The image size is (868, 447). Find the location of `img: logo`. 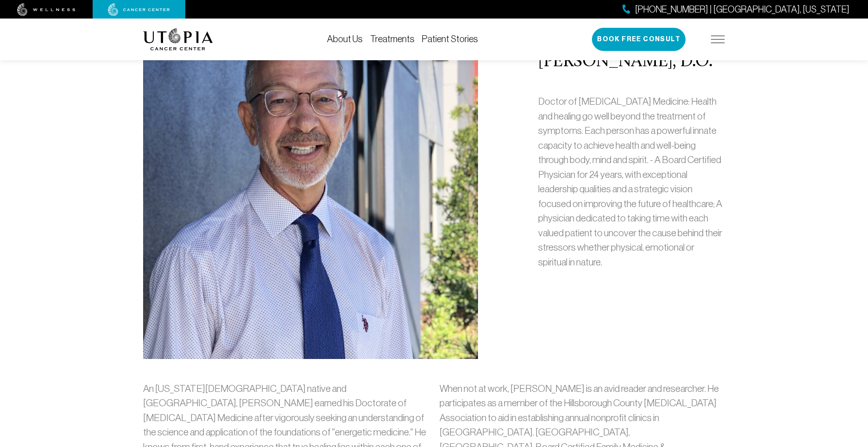

img: logo is located at coordinates (178, 39).